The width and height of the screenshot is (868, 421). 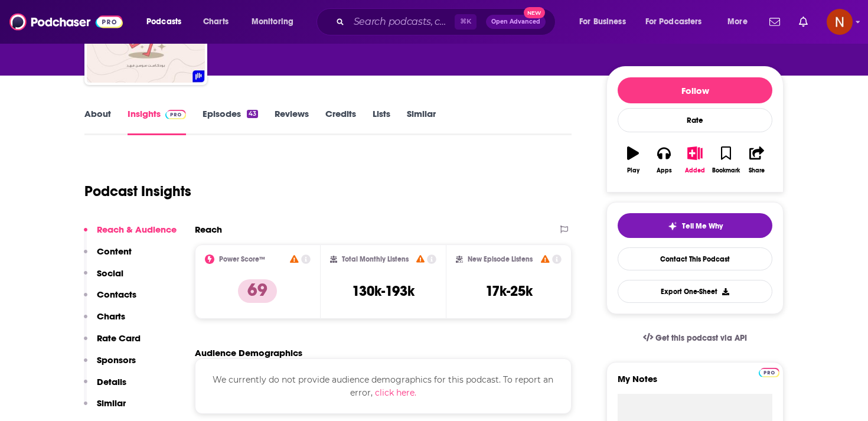 What do you see at coordinates (103, 278) in the screenshot?
I see `button: Social` at bounding box center [103, 278].